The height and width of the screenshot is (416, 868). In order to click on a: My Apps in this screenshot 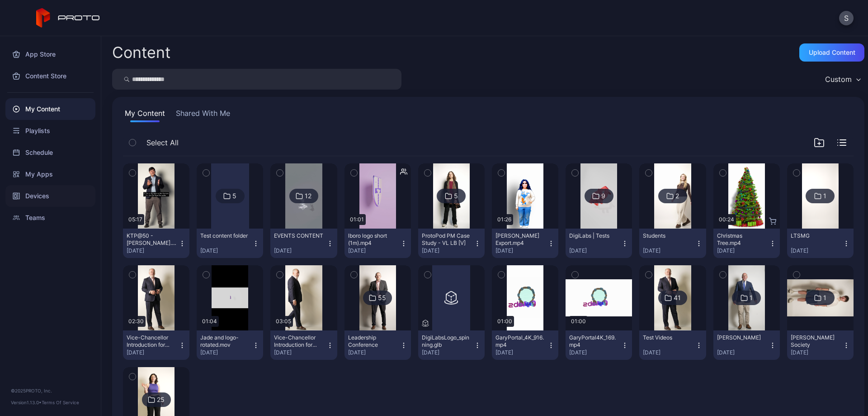, I will do `click(50, 174)`.